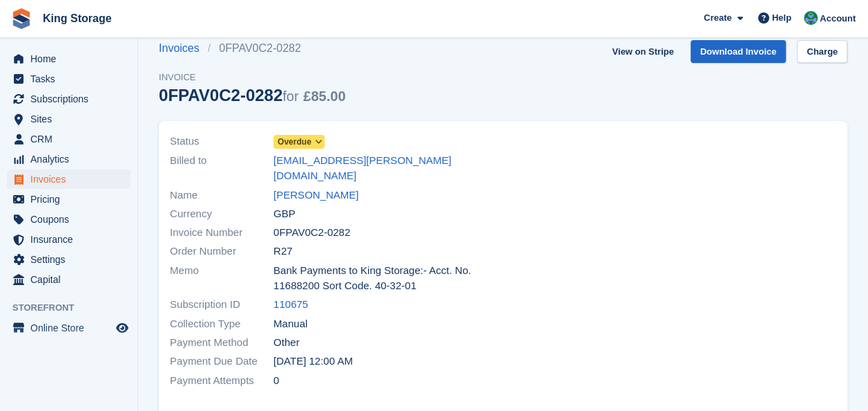  Describe the element at coordinates (222, 213) in the screenshot. I see `span: Currency` at that location.